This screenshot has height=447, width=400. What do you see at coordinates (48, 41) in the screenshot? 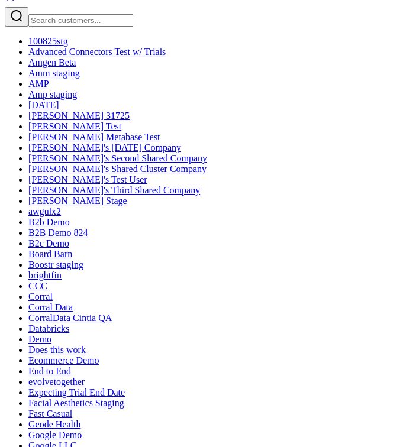
I see `a: 100825stg` at bounding box center [48, 41].